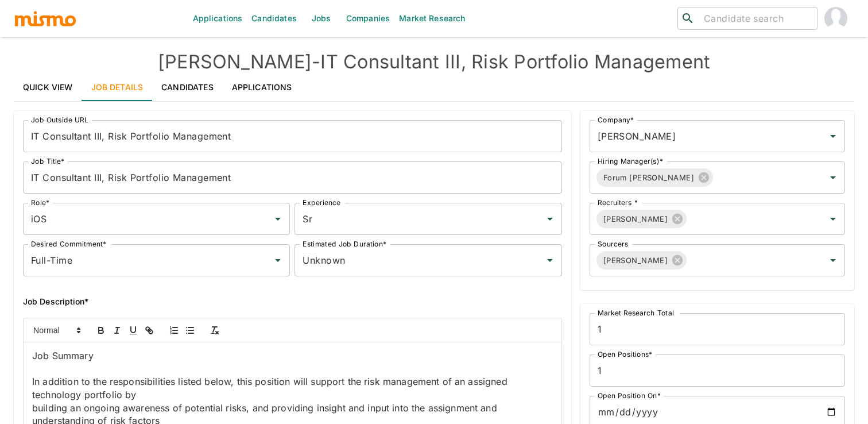  I want to click on img: logo, so click(45, 19).